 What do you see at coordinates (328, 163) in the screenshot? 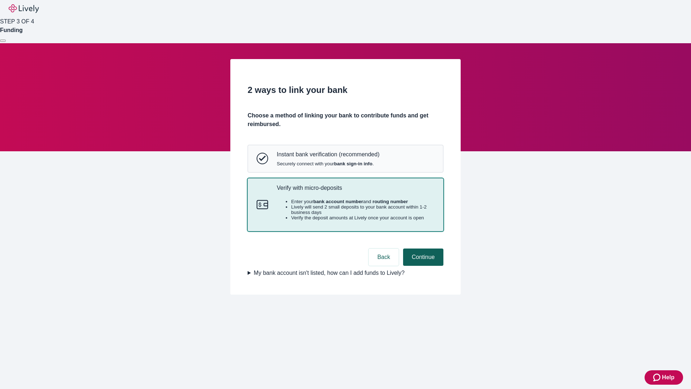
I see `span: Securely connect with your .` at bounding box center [328, 163].